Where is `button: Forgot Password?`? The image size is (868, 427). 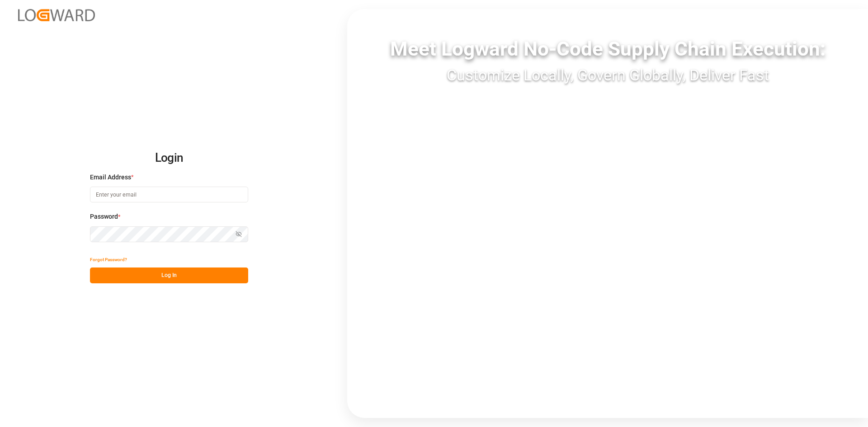 button: Forgot Password? is located at coordinates (108, 260).